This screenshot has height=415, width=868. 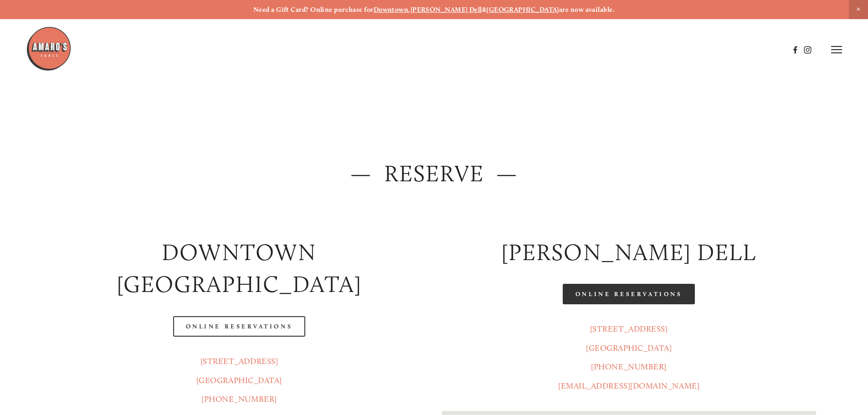 I want to click on h2: — Reserve —, so click(x=434, y=174).